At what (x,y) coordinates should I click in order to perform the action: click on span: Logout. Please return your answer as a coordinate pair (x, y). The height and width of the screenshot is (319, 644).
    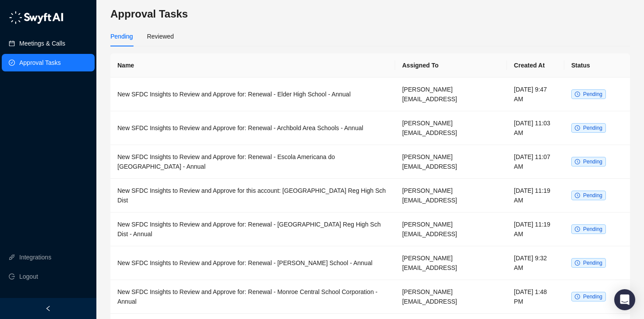
    Looking at the image, I should click on (29, 277).